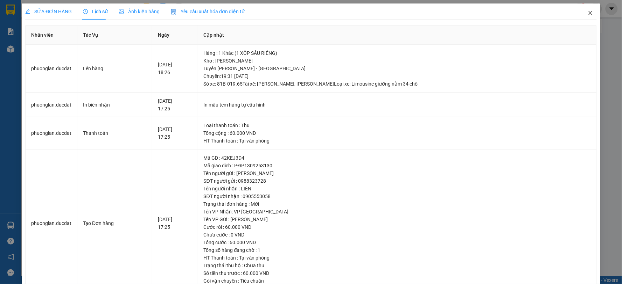  I want to click on span: picture, so click(121, 12).